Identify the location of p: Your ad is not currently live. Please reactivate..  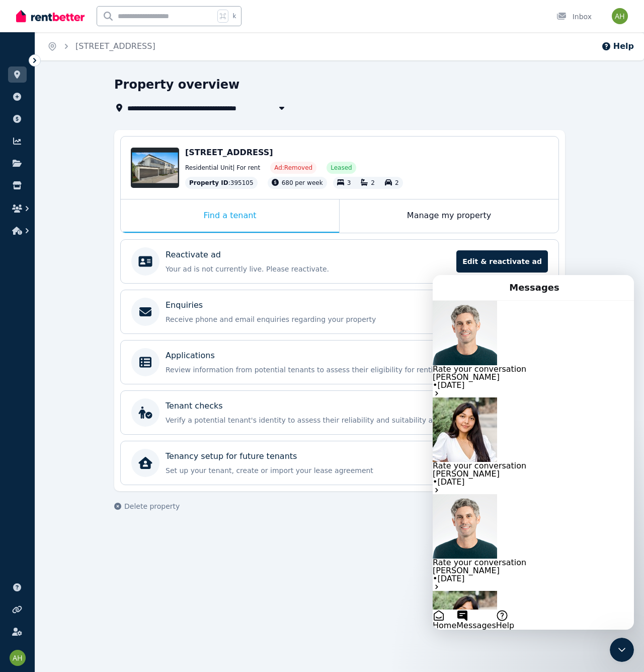
(308, 269).